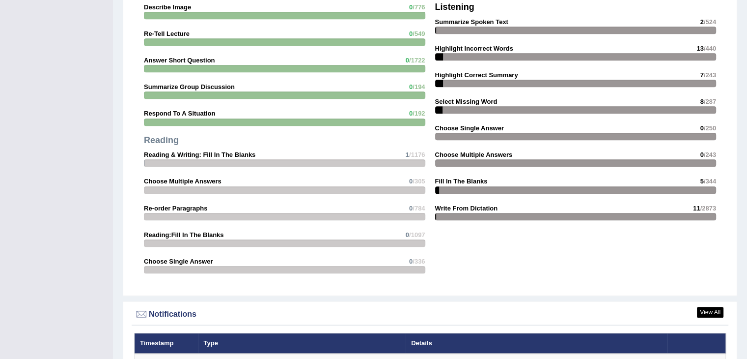  Describe the element at coordinates (179, 113) in the screenshot. I see `strong: Respond To A Situation` at that location.